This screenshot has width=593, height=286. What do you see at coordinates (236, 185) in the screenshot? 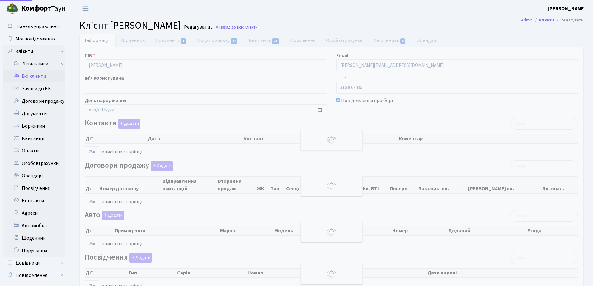
I see `th: Вторинна продаж` at bounding box center [236, 185].